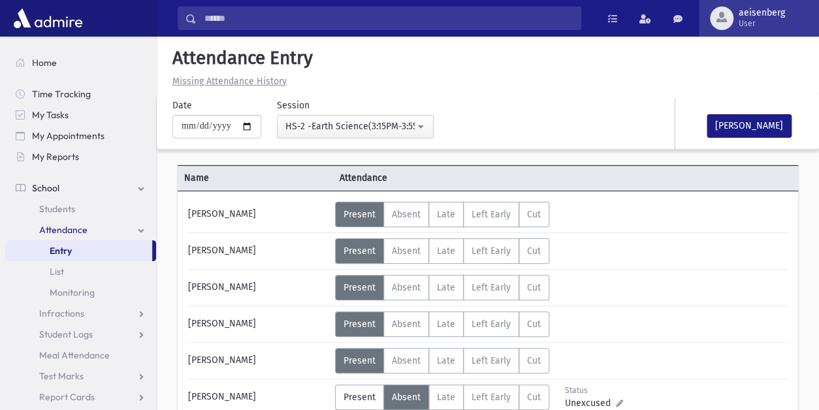  I want to click on div: Status, so click(594, 391).